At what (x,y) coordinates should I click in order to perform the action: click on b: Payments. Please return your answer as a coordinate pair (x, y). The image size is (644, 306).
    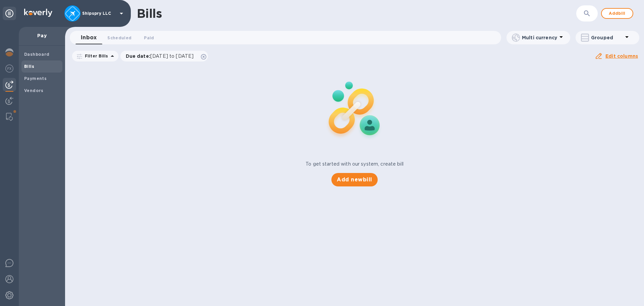
    Looking at the image, I should click on (35, 78).